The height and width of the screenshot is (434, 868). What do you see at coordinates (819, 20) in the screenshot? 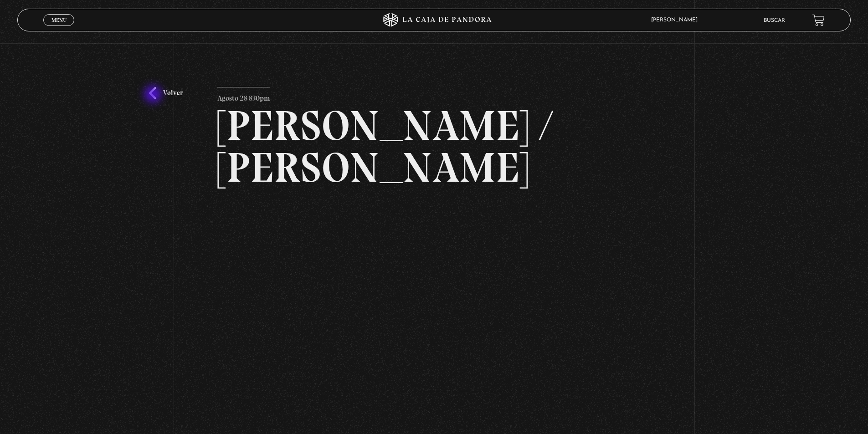
I see `a: View your shopping cart` at bounding box center [819, 20].